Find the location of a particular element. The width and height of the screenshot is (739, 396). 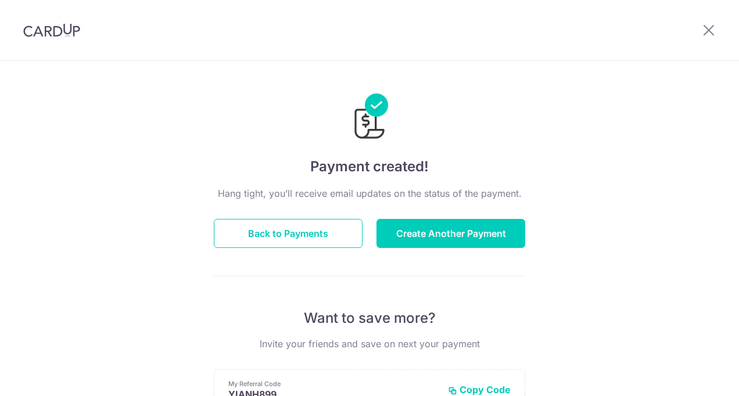

button: Create Another Payment is located at coordinates (451, 233).